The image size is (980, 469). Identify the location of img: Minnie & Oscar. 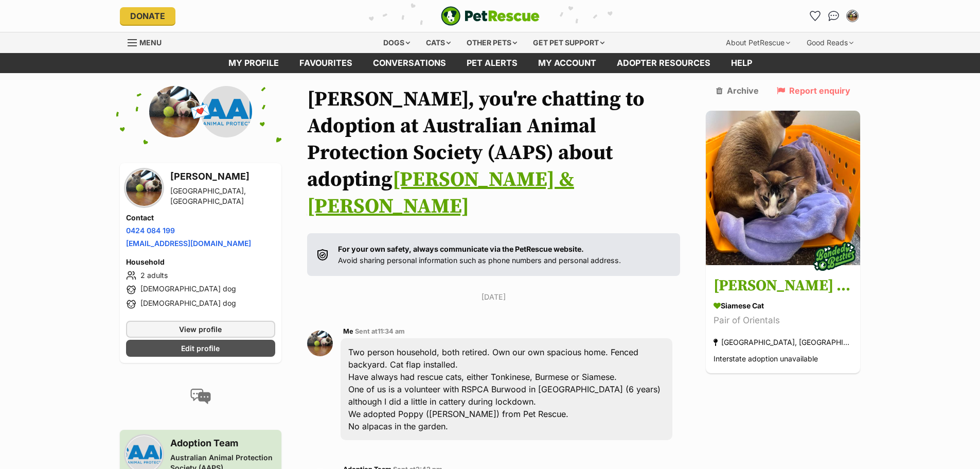
(783, 188).